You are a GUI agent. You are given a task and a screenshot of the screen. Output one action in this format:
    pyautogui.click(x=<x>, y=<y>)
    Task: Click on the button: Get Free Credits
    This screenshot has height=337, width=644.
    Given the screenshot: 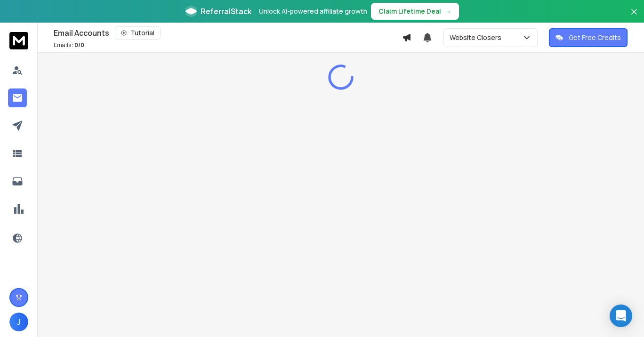 What is the action you would take?
    pyautogui.click(x=588, y=38)
    